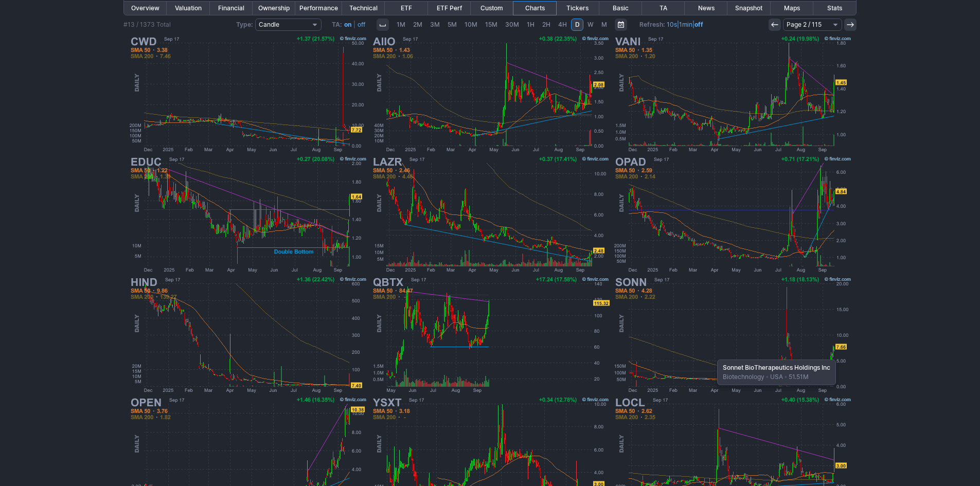 This screenshot has width=980, height=486. What do you see at coordinates (348, 24) in the screenshot?
I see `a: on` at bounding box center [348, 24].